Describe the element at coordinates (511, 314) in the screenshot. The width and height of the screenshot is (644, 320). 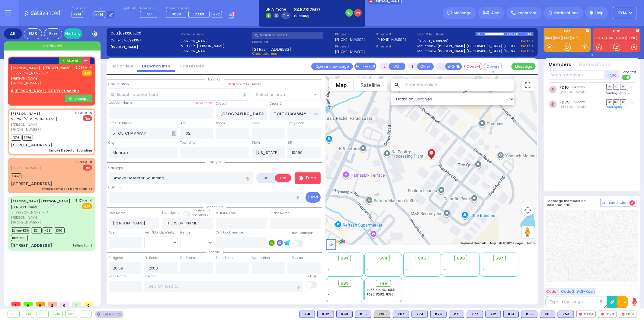
I see `div: K13` at that location.